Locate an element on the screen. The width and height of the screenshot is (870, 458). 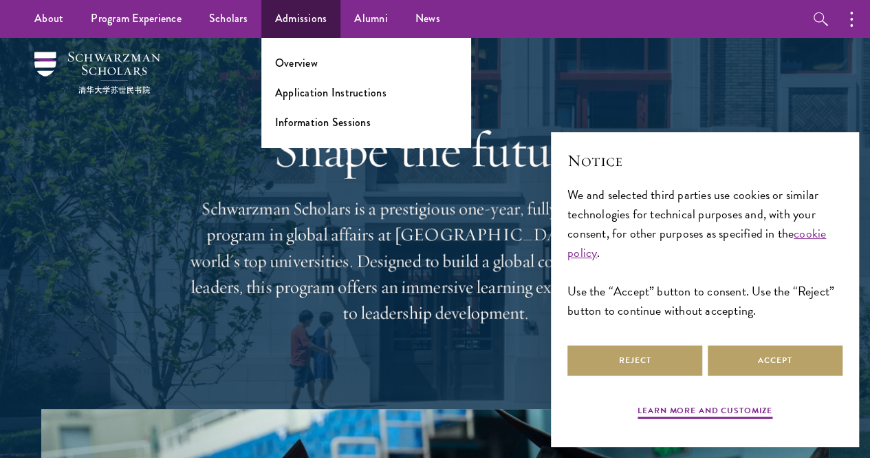
button: Reject is located at coordinates (635, 360).